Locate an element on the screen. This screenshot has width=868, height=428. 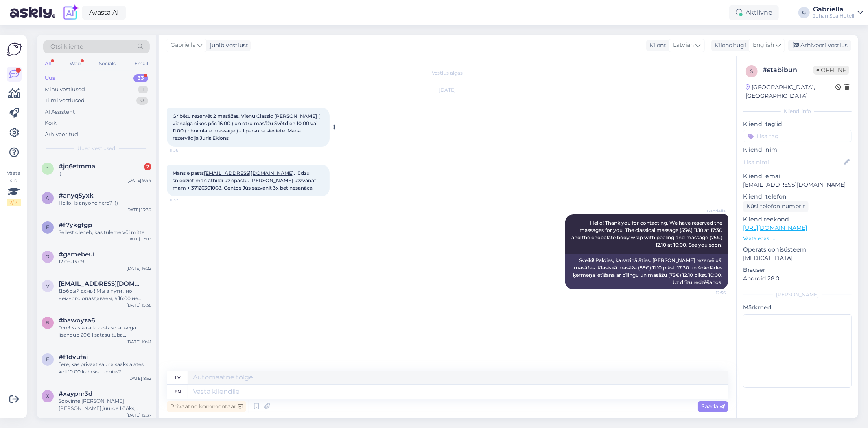
div: Johan Spa Hotell is located at coordinates (834, 16).